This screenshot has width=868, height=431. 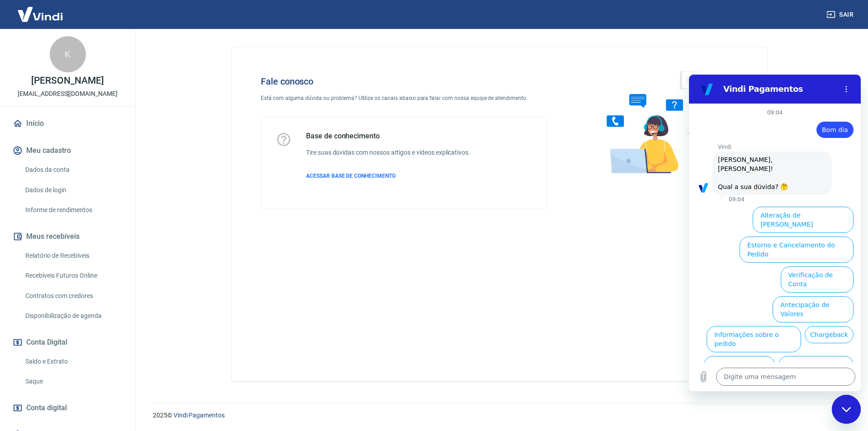 I want to click on button: Verificação de Conta, so click(x=128, y=205).